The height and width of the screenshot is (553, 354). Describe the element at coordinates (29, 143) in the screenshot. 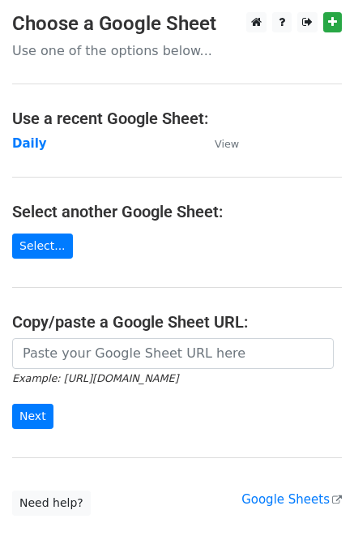

I see `strong: Daily` at that location.